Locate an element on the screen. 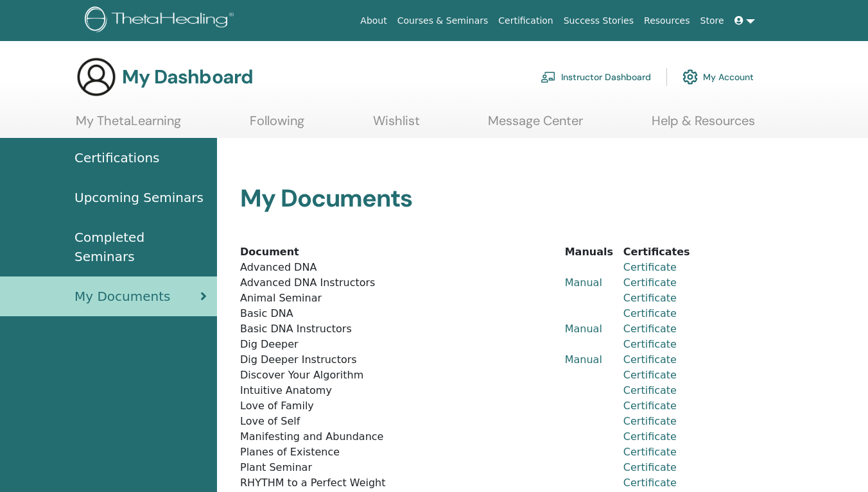 Image resolution: width=868 pixels, height=492 pixels. a: Courses & Seminars is located at coordinates (443, 21).